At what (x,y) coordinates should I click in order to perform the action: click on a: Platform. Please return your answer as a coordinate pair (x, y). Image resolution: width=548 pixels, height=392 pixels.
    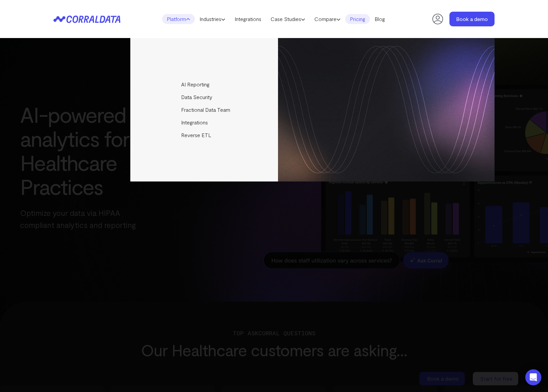
    Looking at the image, I should click on (178, 19).